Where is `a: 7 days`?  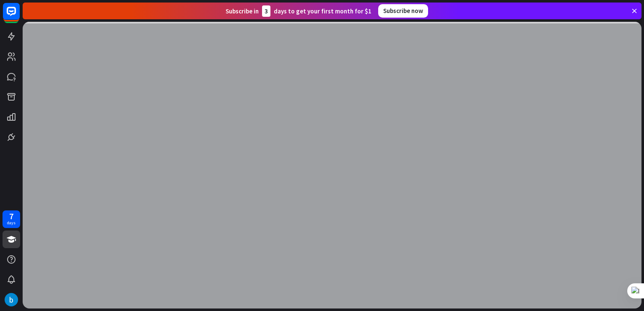
a: 7 days is located at coordinates (11, 220).